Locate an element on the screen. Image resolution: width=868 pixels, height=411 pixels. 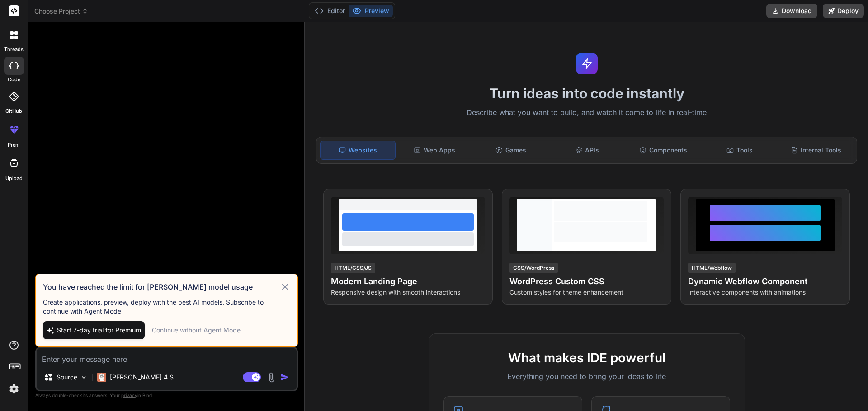
div: CSS/WordPress is located at coordinates (533, 268).